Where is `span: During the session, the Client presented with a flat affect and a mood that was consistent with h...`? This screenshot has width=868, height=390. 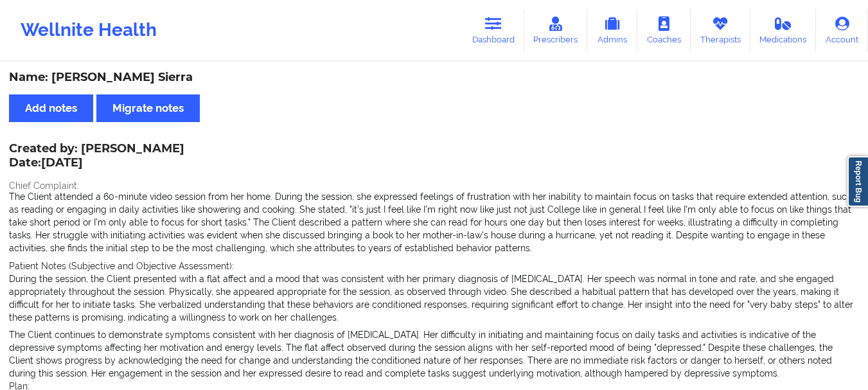
span: During the session, the Client presented with a flat affect and a mood that was consistent with h... is located at coordinates (431, 298).